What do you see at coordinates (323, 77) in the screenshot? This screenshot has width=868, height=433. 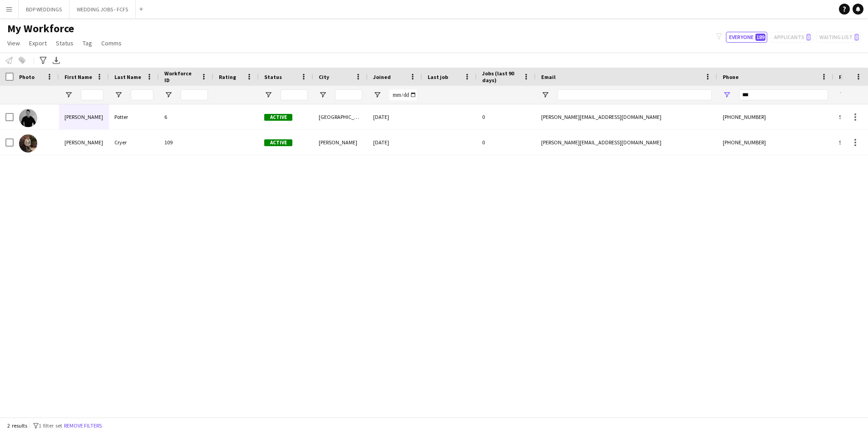 I see `span: City` at bounding box center [323, 77].